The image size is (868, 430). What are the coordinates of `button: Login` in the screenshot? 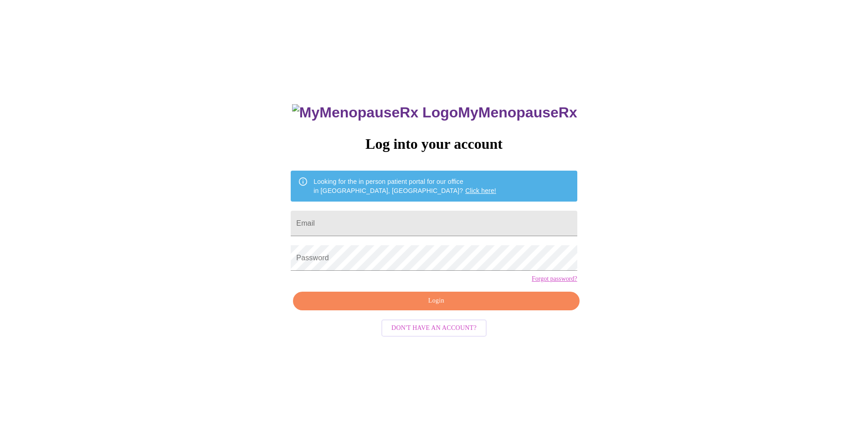 It's located at (436, 301).